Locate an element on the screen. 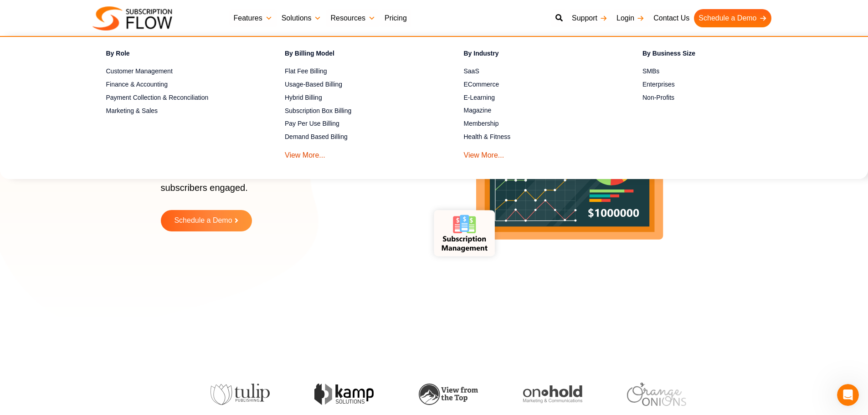  span: Flat Fee Billing is located at coordinates (306, 71).